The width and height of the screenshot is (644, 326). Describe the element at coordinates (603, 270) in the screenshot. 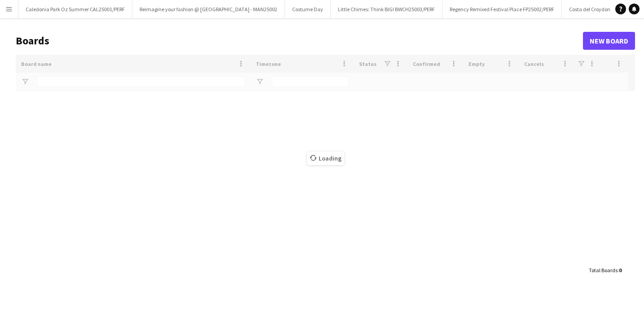

I see `span: Total Boards` at that location.